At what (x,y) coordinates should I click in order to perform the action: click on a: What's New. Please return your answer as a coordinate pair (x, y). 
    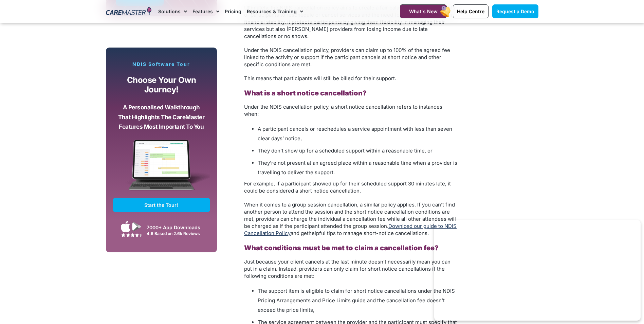
    Looking at the image, I should click on (423, 11).